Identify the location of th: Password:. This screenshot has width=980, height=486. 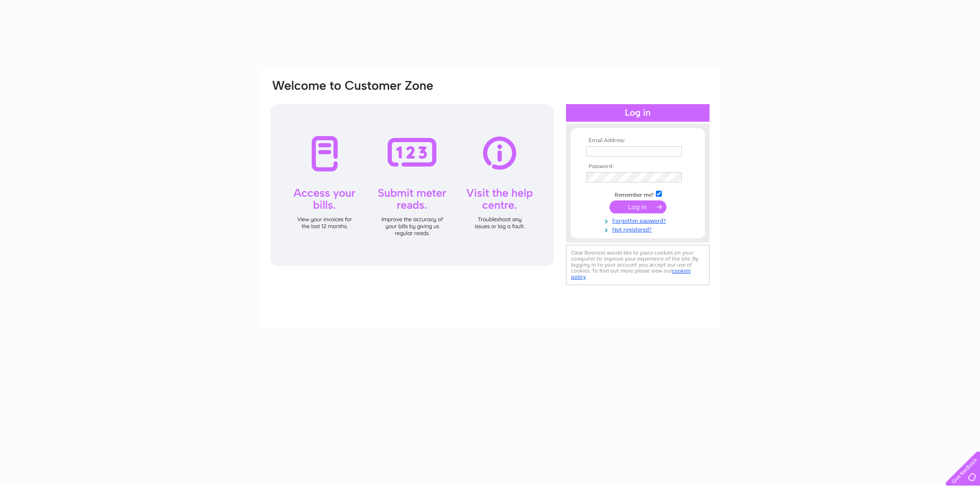
(638, 167).